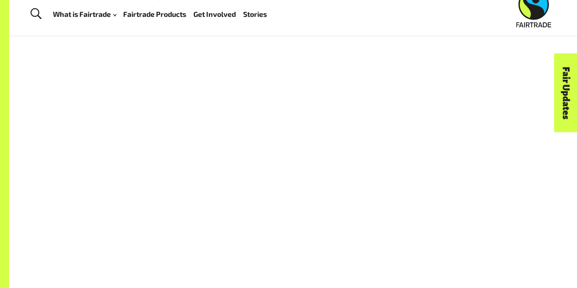 The width and height of the screenshot is (577, 288). Describe the element at coordinates (36, 14) in the screenshot. I see `a: Toggle Search` at that location.